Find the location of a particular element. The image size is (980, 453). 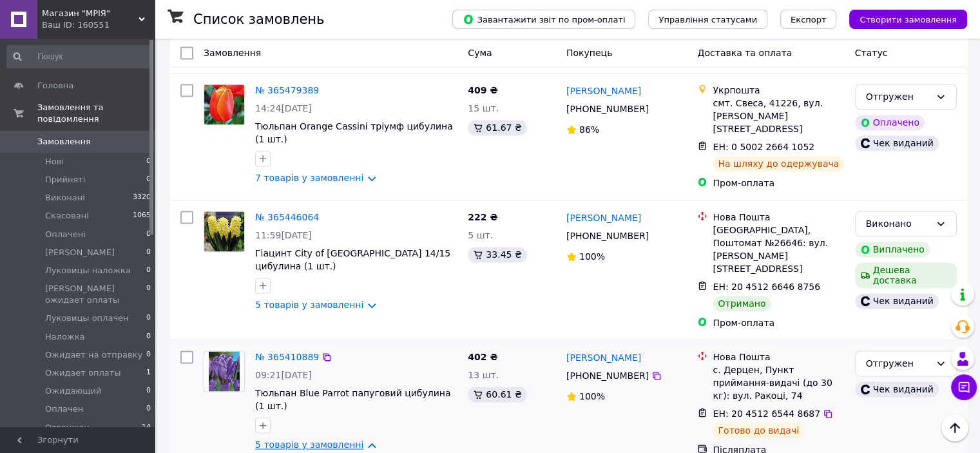

span: Замовлення та повідомлення is located at coordinates (96, 113).